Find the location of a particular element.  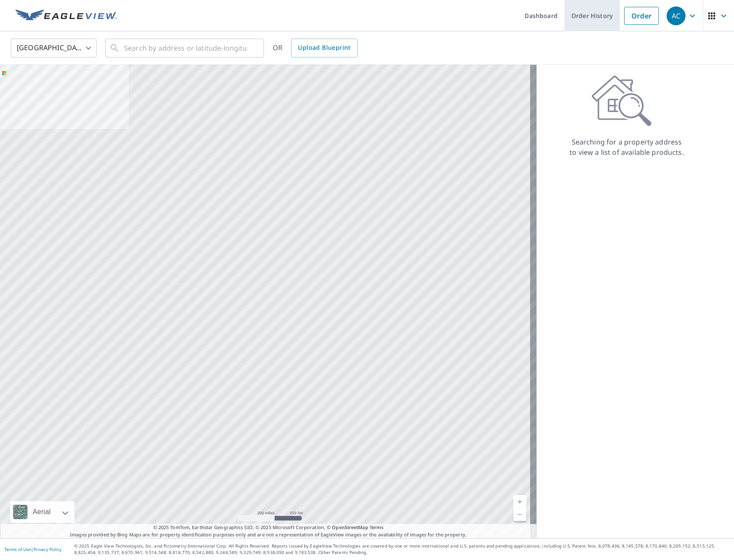

a: OpenStreetMap is located at coordinates (350, 527).